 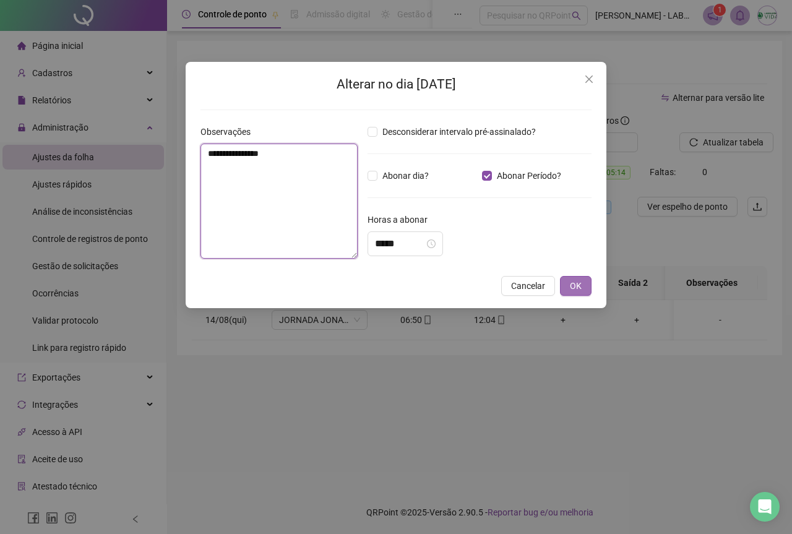 What do you see at coordinates (405, 176) in the screenshot?
I see `span: Abonar dia?` at bounding box center [405, 176].